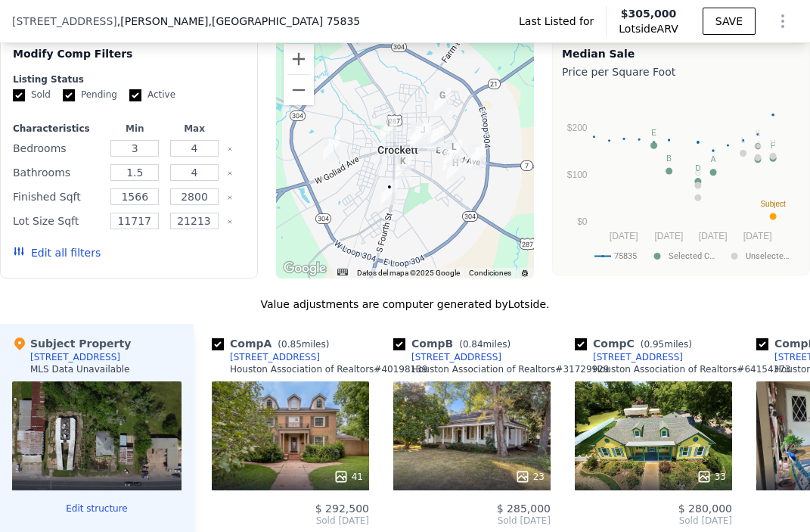  I want to click on label: Sold, so click(32, 95).